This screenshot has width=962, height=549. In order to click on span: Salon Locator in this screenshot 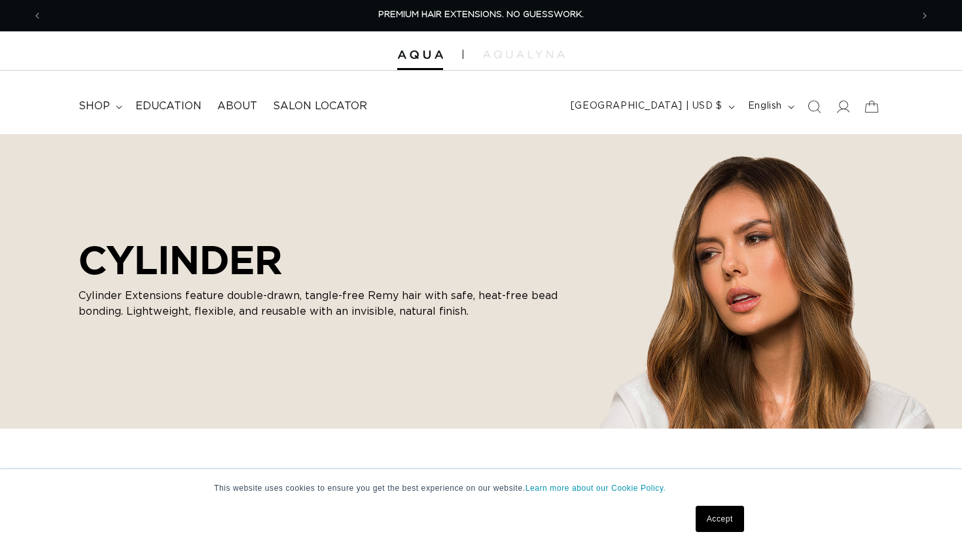, I will do `click(320, 106)`.